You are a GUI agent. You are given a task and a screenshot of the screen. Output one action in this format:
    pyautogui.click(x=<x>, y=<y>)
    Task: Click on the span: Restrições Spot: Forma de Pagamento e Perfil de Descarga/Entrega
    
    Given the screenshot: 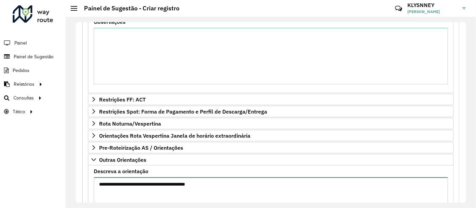 What is the action you would take?
    pyautogui.click(x=183, y=111)
    